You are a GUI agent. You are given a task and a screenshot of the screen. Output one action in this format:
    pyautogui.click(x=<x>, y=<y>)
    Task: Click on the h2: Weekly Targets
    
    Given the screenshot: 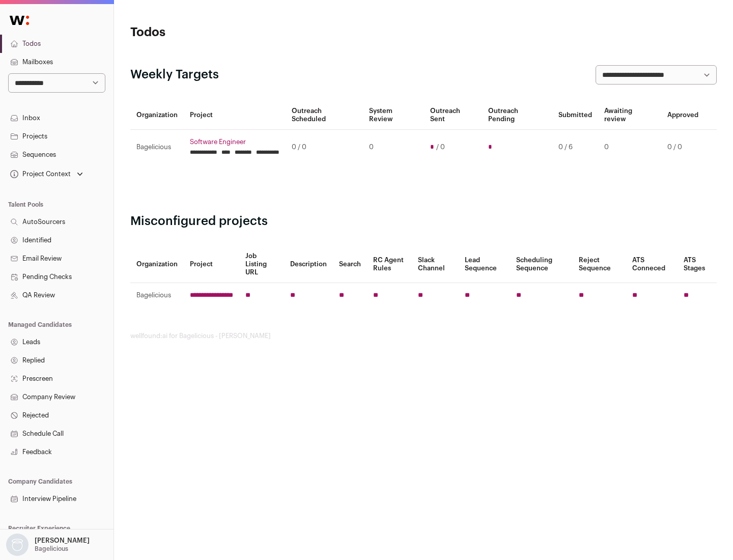 What is the action you would take?
    pyautogui.click(x=175, y=75)
    